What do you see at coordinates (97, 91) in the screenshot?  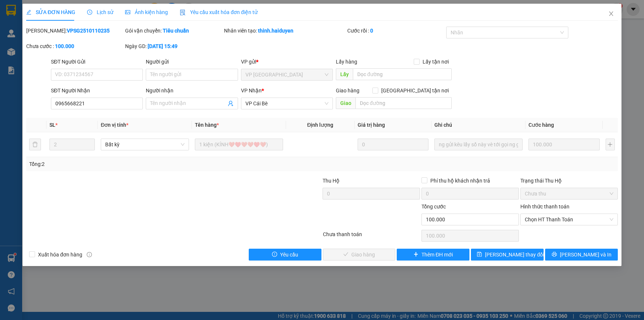 I see `div: SĐT Người Nhận` at bounding box center [97, 91].